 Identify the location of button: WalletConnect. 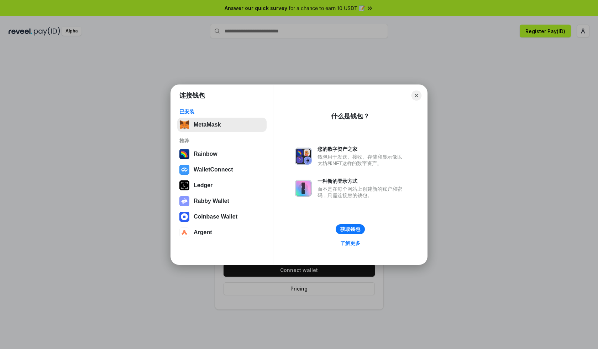
(222, 169).